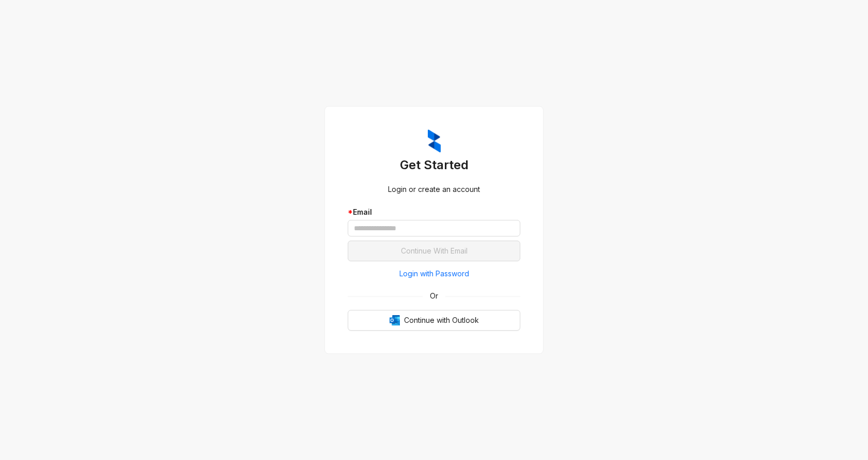 This screenshot has width=868, height=460. Describe the element at coordinates (434, 212) in the screenshot. I see `div: Email` at that location.